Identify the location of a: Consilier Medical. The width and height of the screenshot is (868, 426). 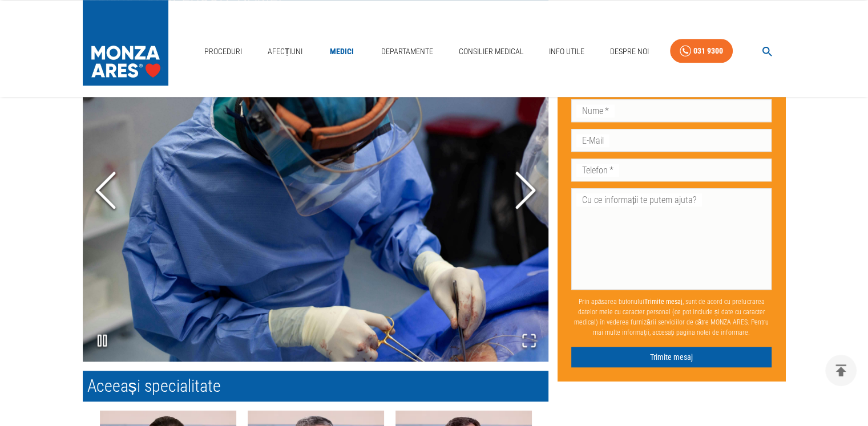
(491, 51).